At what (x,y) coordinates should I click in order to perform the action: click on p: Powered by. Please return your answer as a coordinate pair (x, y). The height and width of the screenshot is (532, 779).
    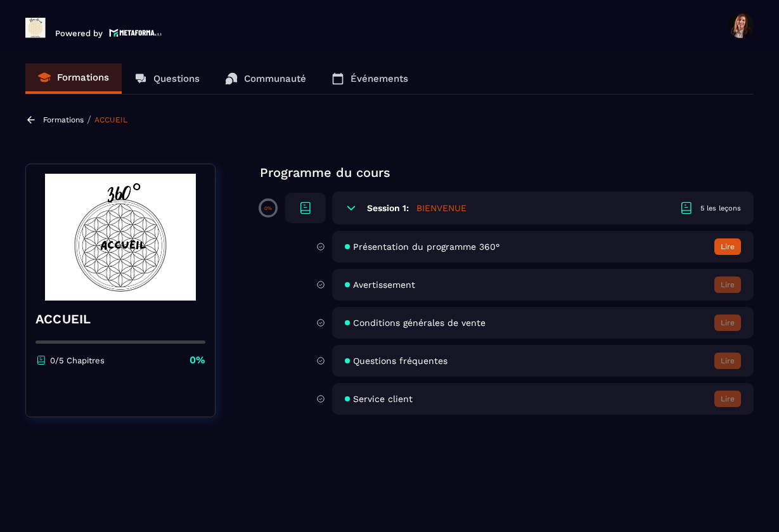
    Looking at the image, I should click on (79, 33).